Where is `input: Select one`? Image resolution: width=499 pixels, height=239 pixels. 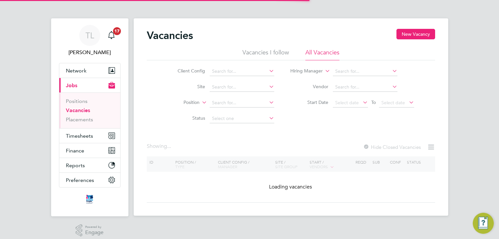 input: Select one is located at coordinates (242, 119).